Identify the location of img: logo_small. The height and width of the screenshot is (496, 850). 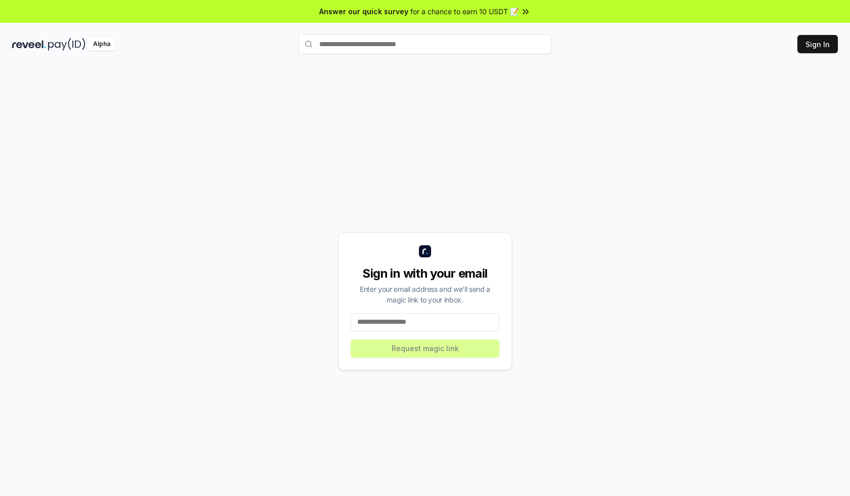
(425, 251).